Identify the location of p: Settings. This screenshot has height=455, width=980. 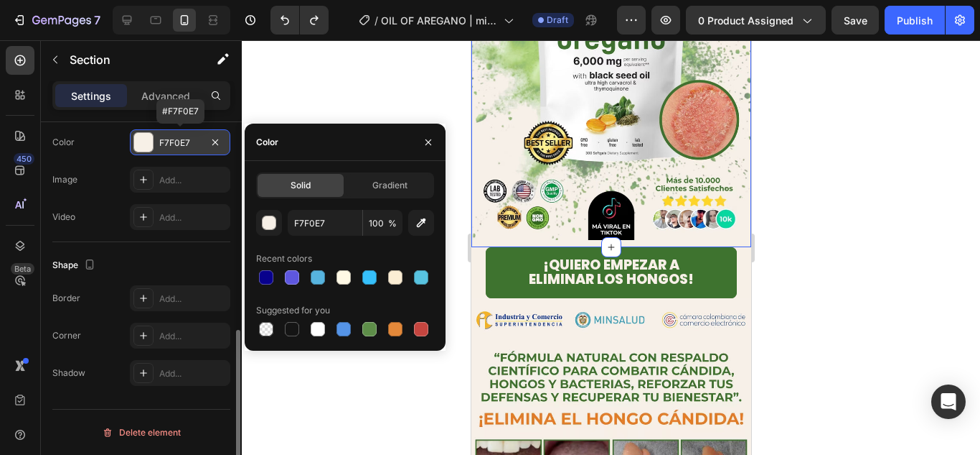
(91, 96).